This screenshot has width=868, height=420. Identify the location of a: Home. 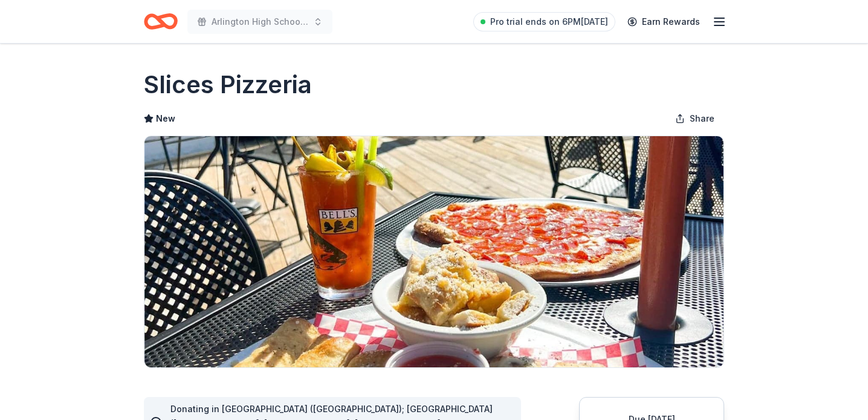
(161, 21).